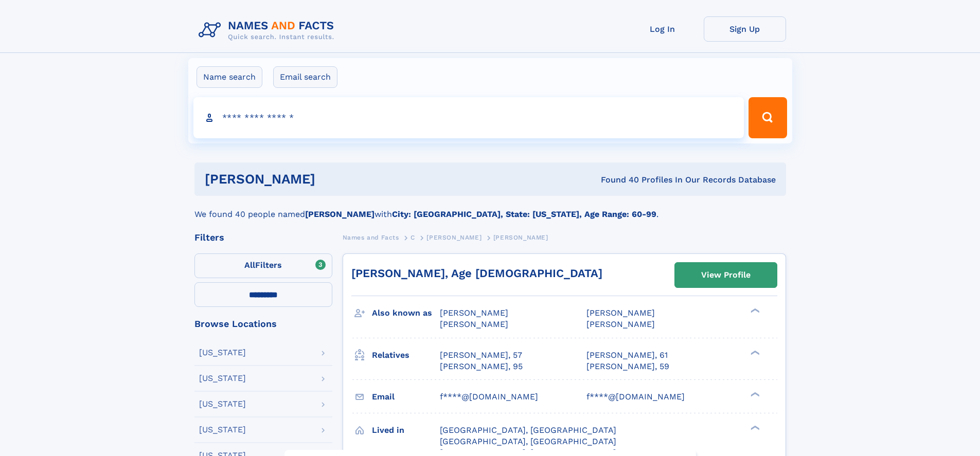 Image resolution: width=980 pixels, height=456 pixels. I want to click on div: Browse Locations, so click(264, 324).